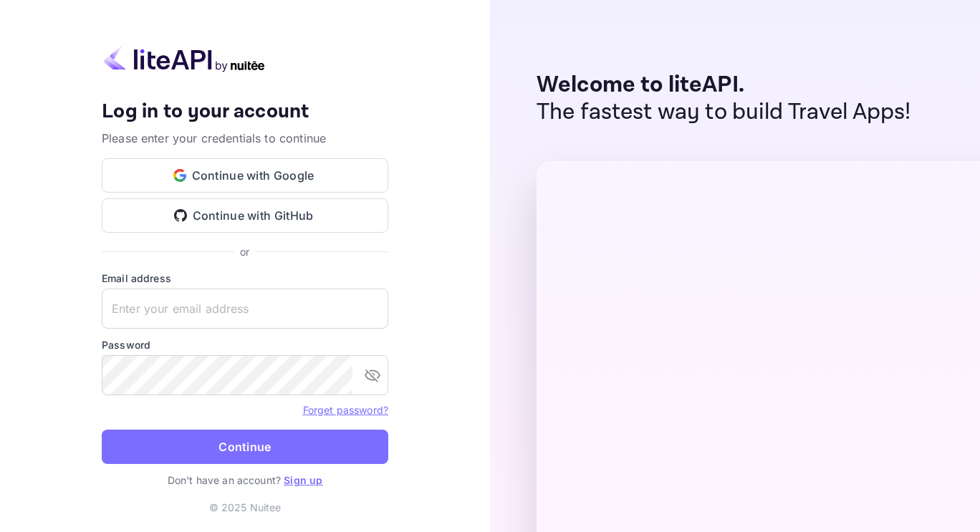  Describe the element at coordinates (184, 58) in the screenshot. I see `img: liteapi` at that location.